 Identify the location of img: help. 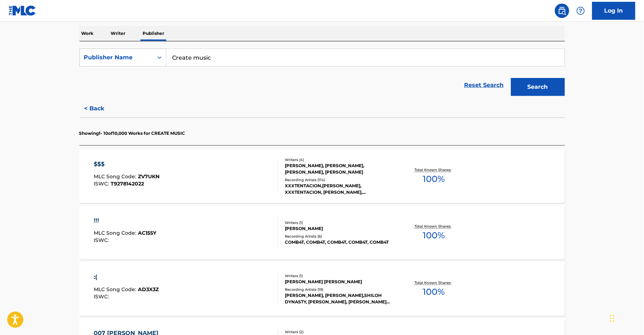
(581, 11).